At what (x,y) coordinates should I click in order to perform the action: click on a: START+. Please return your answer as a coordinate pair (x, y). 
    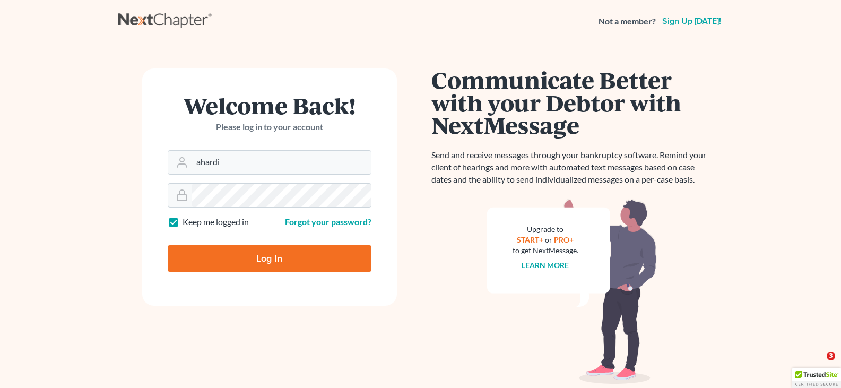
    Looking at the image, I should click on (530, 239).